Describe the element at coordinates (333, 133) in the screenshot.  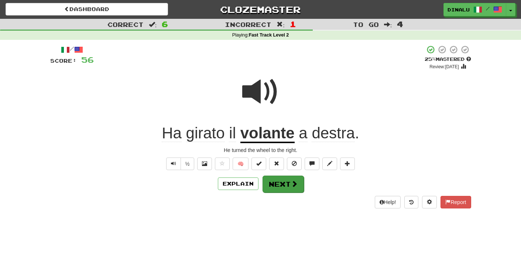
I see `span: destra` at that location.